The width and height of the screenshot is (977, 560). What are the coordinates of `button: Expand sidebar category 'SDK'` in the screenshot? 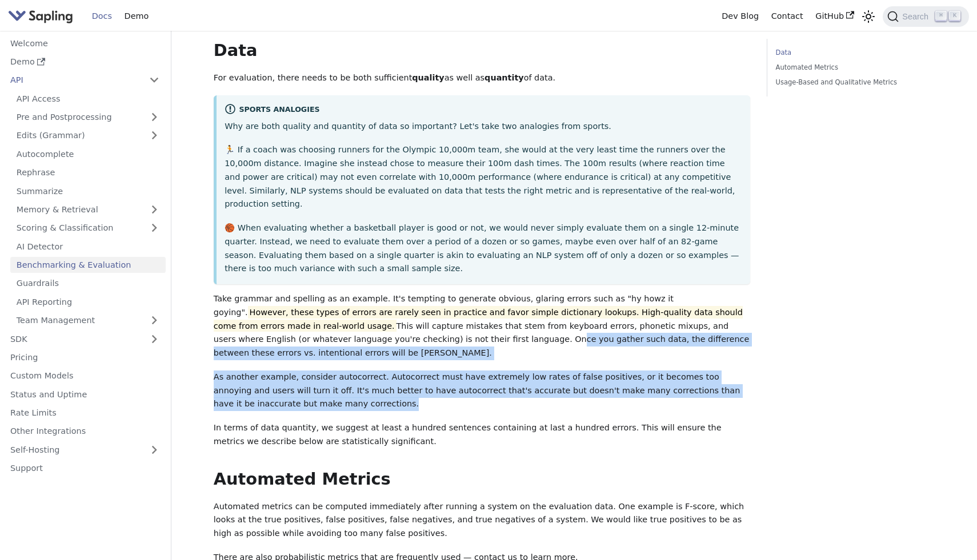 It's located at (154, 339).